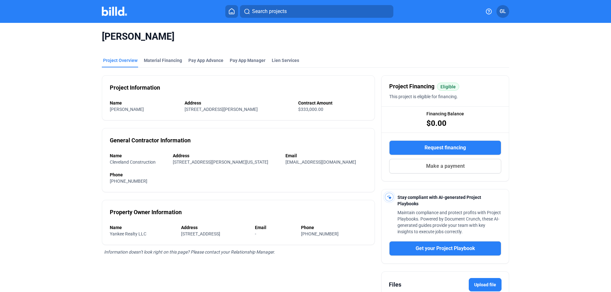  What do you see at coordinates (445, 166) in the screenshot?
I see `button: Make a payment` at bounding box center [445, 166].